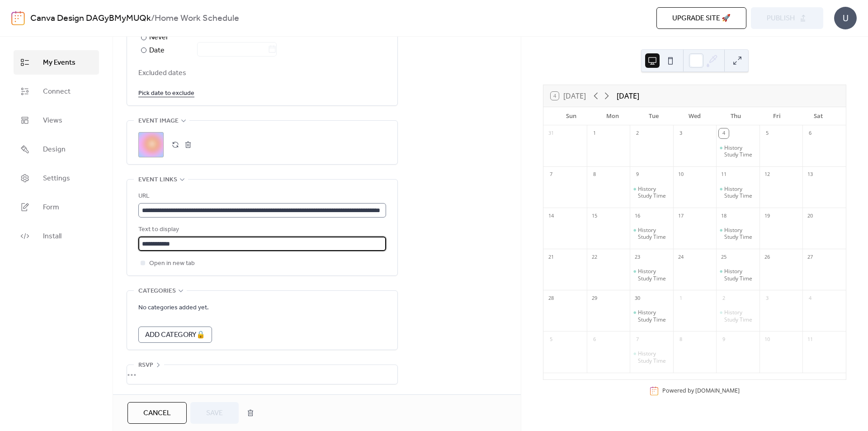 Image resolution: width=868 pixels, height=431 pixels. Describe the element at coordinates (157, 413) in the screenshot. I see `button: Cancel` at that location.